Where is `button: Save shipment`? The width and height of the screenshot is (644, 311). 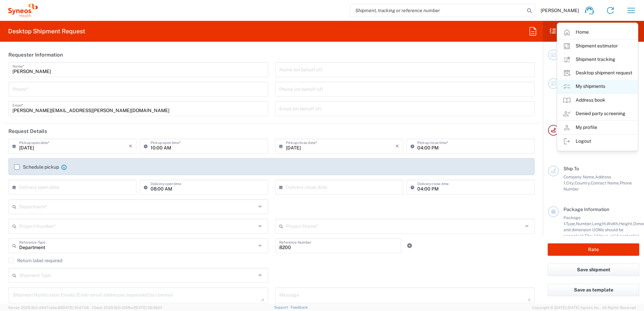 button: Save shipment is located at coordinates (594, 270).